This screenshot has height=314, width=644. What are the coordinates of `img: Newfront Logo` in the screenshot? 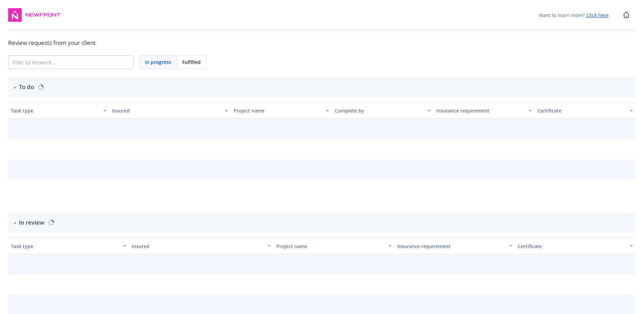 It's located at (43, 15).